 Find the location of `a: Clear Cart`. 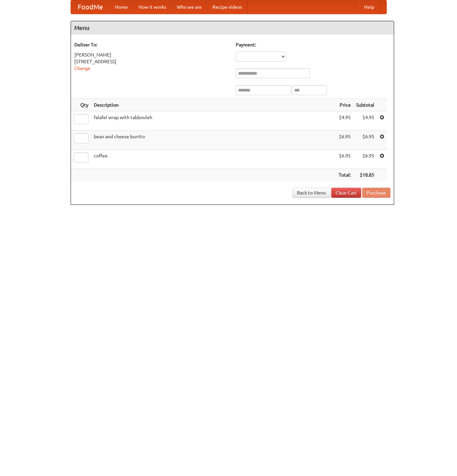

a: Clear Cart is located at coordinates (346, 193).